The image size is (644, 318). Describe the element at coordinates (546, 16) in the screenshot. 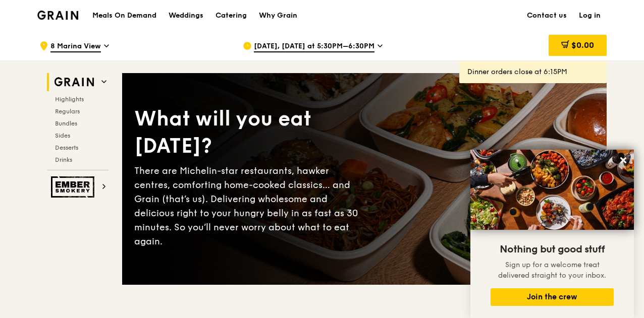

I see `a: Contact us` at that location.